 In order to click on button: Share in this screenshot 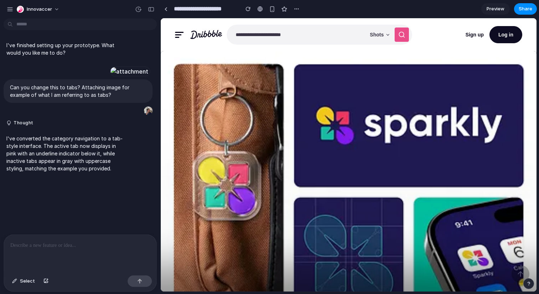, I will do `click(526, 9)`.